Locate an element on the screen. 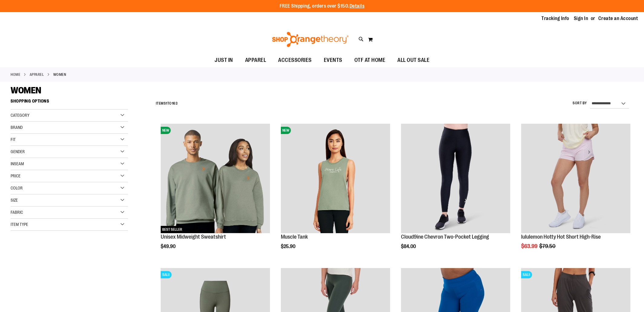 Image resolution: width=644 pixels, height=312 pixels. a: Details is located at coordinates (357, 6).